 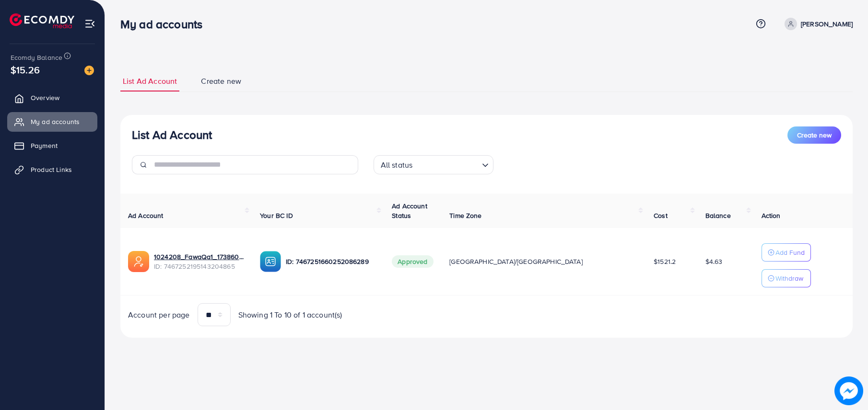 What do you see at coordinates (199, 262) in the screenshot?
I see `div: <span class='underline'>1024208_FawaQa1_1738605147168</span></br>7467252195143204865` at bounding box center [199, 262].